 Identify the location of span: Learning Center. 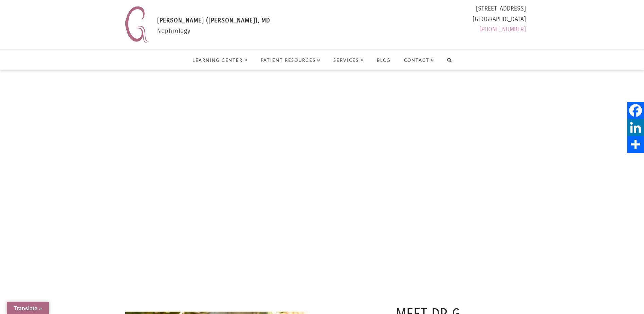
(220, 60).